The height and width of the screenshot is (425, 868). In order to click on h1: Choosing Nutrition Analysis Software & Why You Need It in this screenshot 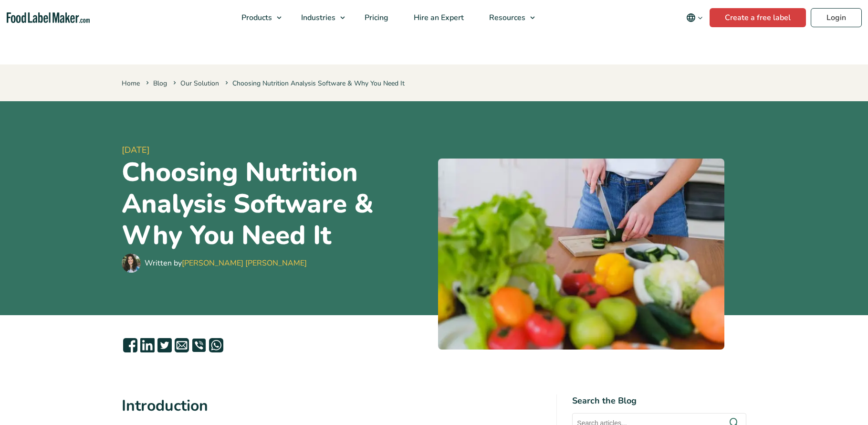, I will do `click(276, 204)`.